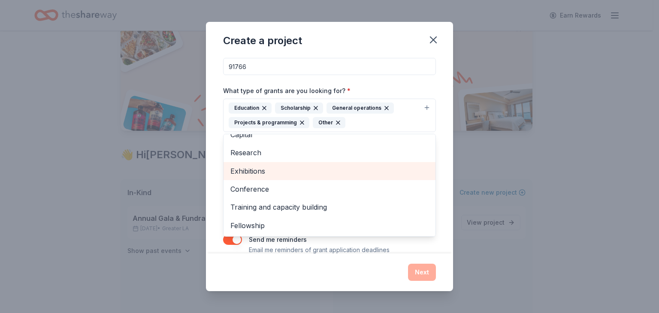 Image resolution: width=659 pixels, height=313 pixels. What do you see at coordinates (360, 108) in the screenshot?
I see `div: General operations` at bounding box center [360, 108].